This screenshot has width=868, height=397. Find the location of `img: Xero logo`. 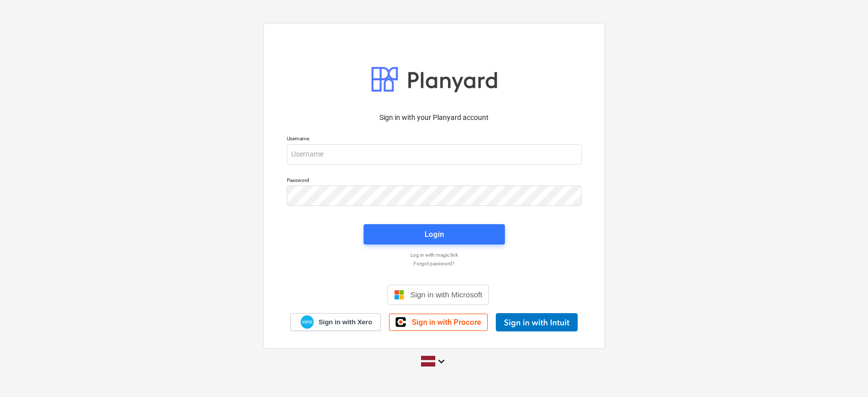

img: Xero logo is located at coordinates (307, 322).